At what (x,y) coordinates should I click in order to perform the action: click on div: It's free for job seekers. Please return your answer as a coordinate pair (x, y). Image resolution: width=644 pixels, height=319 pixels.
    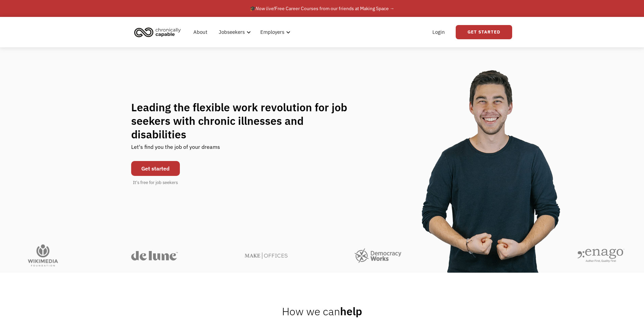
    Looking at the image, I should click on (155, 183).